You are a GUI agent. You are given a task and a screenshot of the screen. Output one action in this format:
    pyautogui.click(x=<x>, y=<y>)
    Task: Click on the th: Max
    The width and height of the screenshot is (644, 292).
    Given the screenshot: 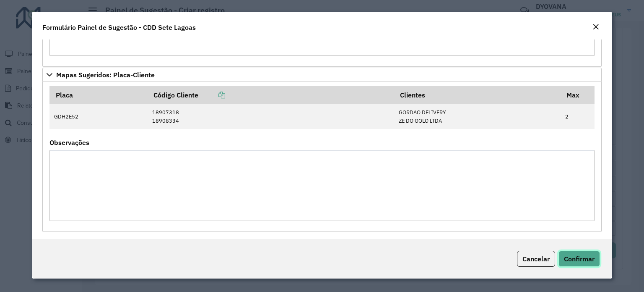 What is the action you would take?
    pyautogui.click(x=578, y=95)
    